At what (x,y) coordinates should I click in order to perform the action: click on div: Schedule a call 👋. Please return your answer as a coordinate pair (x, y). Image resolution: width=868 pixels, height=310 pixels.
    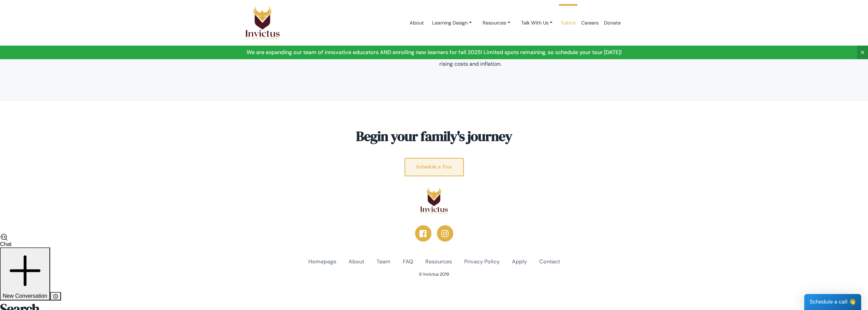
    Looking at the image, I should click on (833, 302).